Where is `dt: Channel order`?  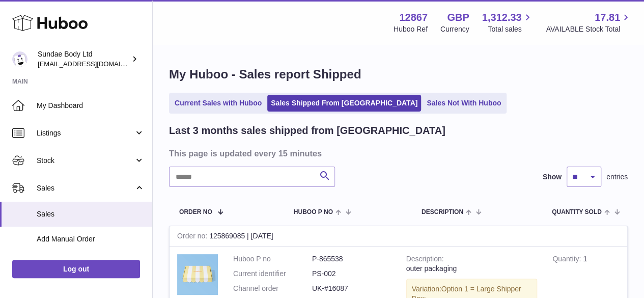 dt: Channel order is located at coordinates (272, 289).